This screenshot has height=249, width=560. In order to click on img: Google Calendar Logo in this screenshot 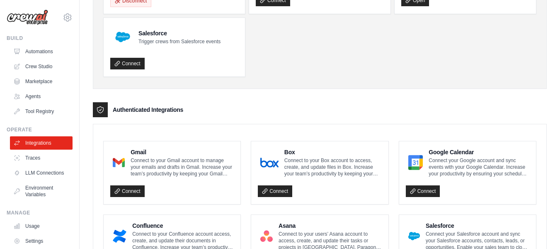, I will do `click(416, 162)`.